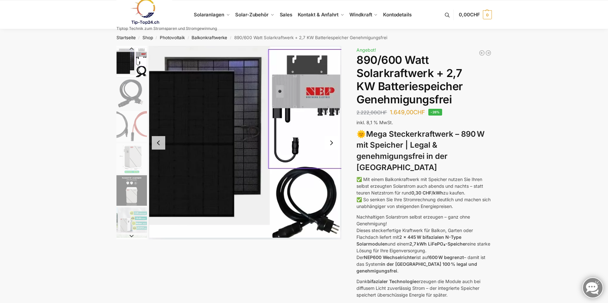  I want to click on span: 0,00, so click(469, 14).